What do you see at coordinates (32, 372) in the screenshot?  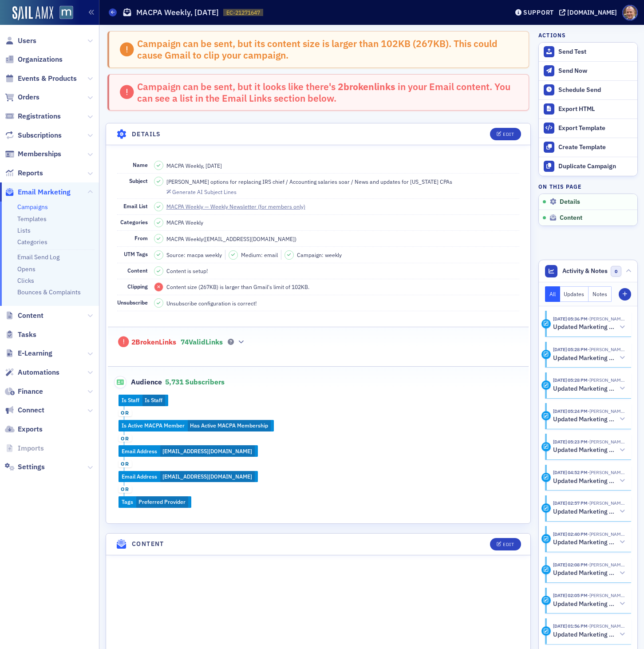 I see `a: Automations` at bounding box center [32, 372].